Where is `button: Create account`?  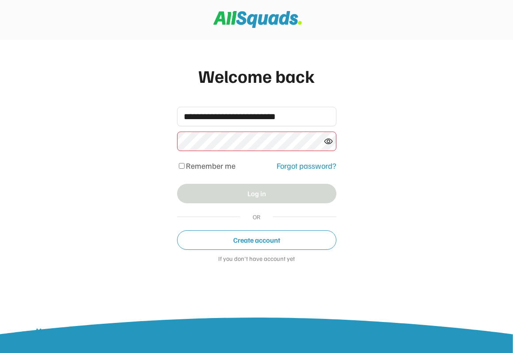 button: Create account is located at coordinates (257, 240).